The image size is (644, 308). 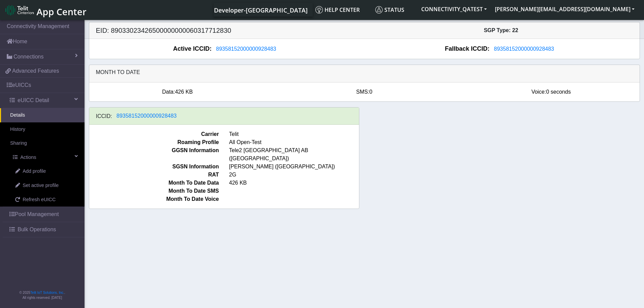 I want to click on span: Data:, so click(x=168, y=92).